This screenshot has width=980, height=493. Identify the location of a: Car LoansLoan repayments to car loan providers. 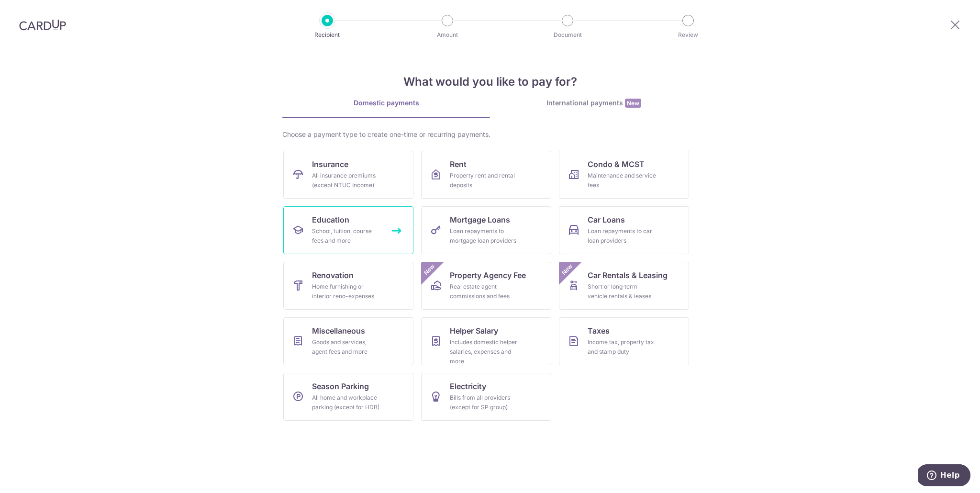
(624, 230).